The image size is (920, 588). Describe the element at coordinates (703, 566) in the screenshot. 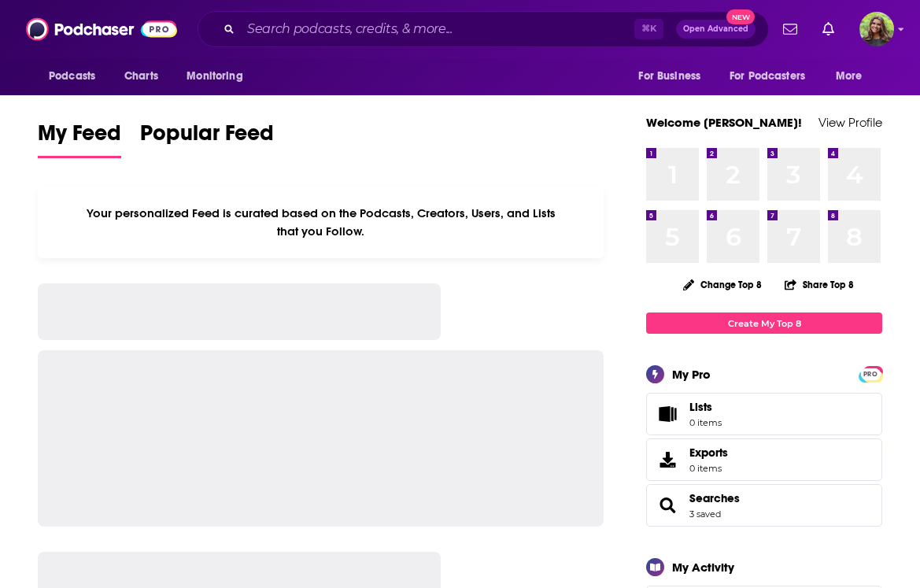

I see `div: My Activity` at that location.